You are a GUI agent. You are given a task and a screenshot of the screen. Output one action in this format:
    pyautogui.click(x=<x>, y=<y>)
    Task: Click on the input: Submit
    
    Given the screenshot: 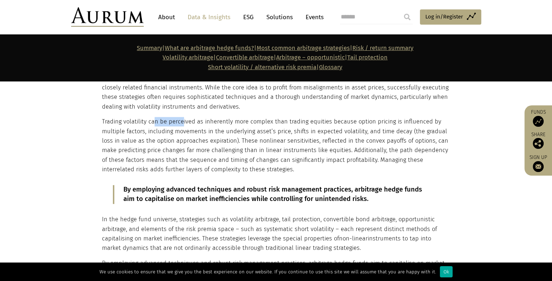 What is the action you would take?
    pyautogui.click(x=407, y=17)
    